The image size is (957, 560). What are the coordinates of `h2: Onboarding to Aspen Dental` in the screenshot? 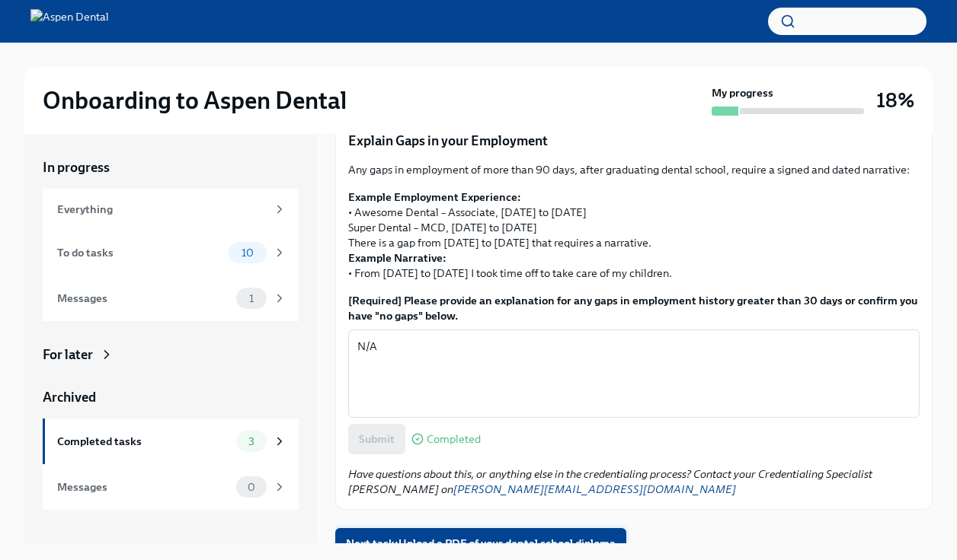 It's located at (194, 100).